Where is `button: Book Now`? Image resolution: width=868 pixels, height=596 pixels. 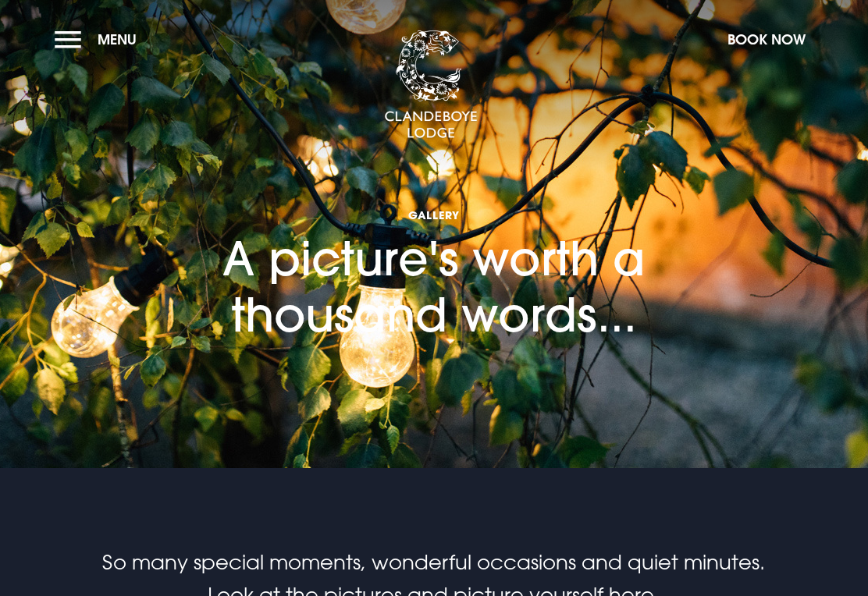 button: Book Now is located at coordinates (767, 39).